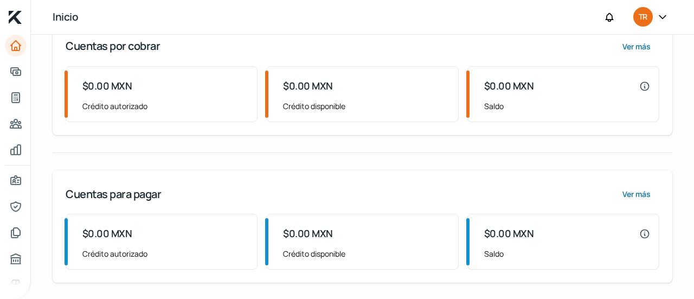 Image resolution: width=694 pixels, height=299 pixels. I want to click on font: Inicio, so click(65, 17).